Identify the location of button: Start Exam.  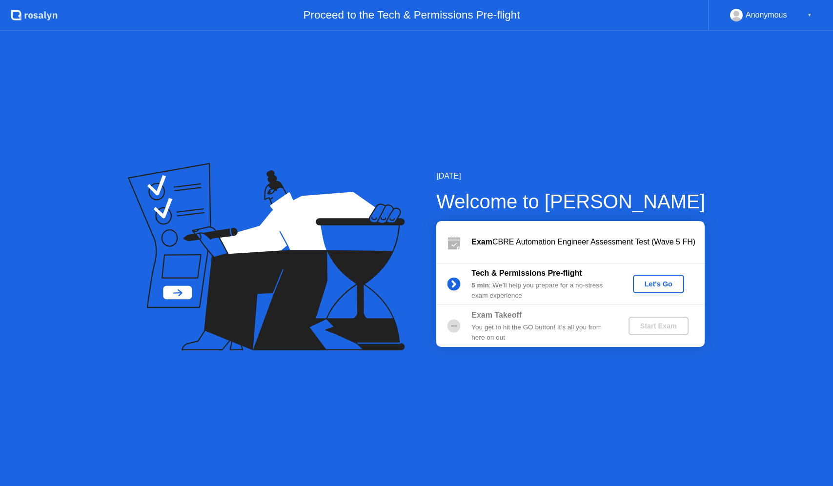
(658, 326).